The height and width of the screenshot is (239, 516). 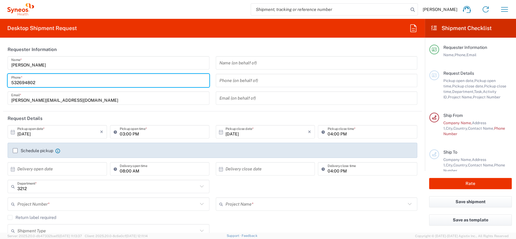 I want to click on span: Server: 2025.20.0-db47332bad5, so click(x=45, y=236).